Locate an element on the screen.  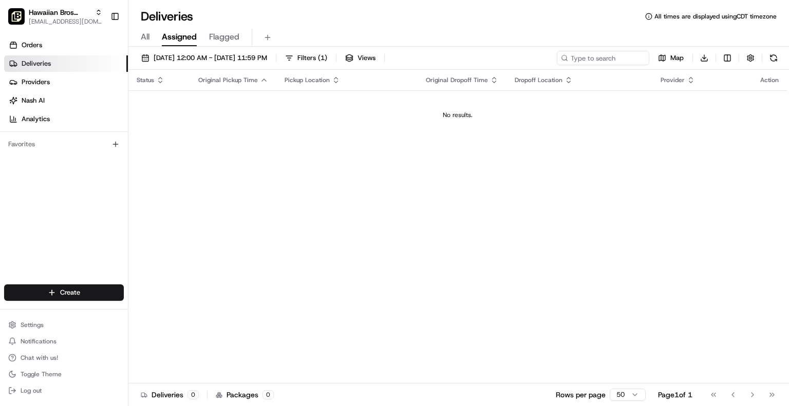
span: Filters is located at coordinates (312, 58).